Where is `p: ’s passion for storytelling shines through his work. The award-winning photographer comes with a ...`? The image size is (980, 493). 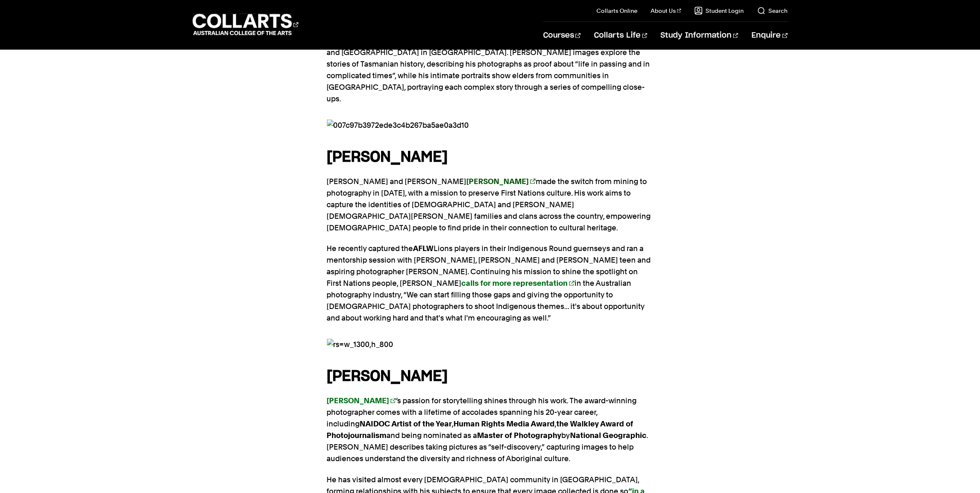
p: ’s passion for storytelling shines through his work. The award-winning photographer comes with a ... is located at coordinates (490, 430).